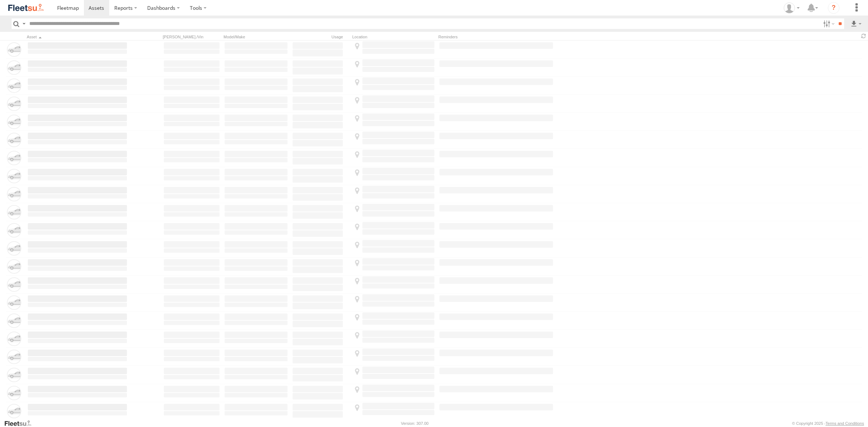 This screenshot has width=868, height=427. What do you see at coordinates (394, 37) in the screenshot?
I see `div: Location` at bounding box center [394, 37].